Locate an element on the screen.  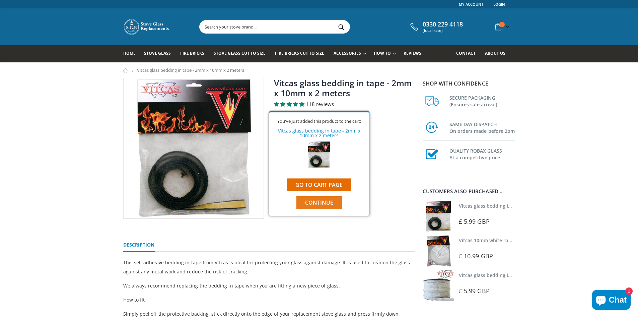
button: Continue is located at coordinates (319, 202).